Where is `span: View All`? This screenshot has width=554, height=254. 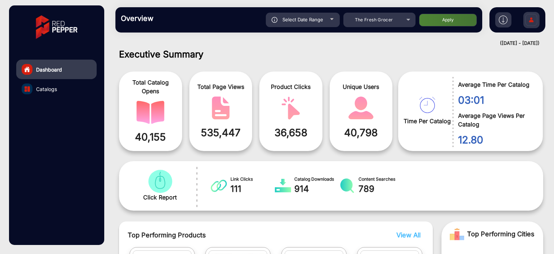 span: View All is located at coordinates (408, 234).